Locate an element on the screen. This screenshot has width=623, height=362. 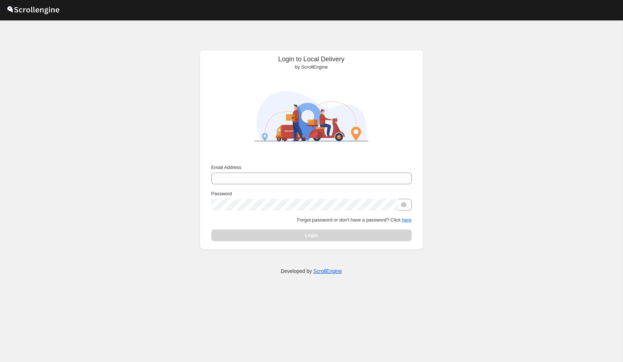
a: ScrollEngine is located at coordinates (328, 271).